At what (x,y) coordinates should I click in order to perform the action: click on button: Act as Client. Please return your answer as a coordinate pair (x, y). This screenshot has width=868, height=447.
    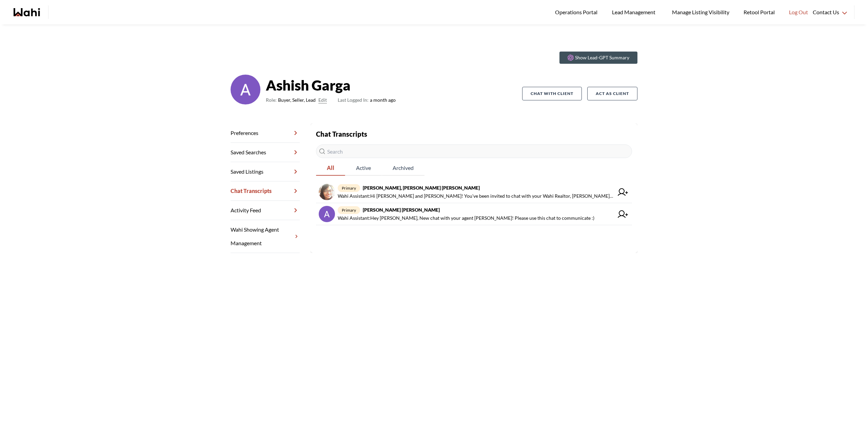
    Looking at the image, I should click on (612, 94).